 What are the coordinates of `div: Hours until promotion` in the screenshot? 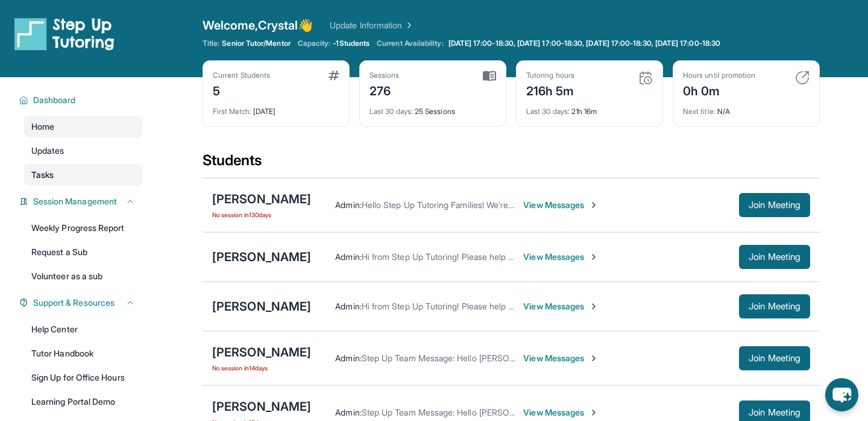 It's located at (719, 75).